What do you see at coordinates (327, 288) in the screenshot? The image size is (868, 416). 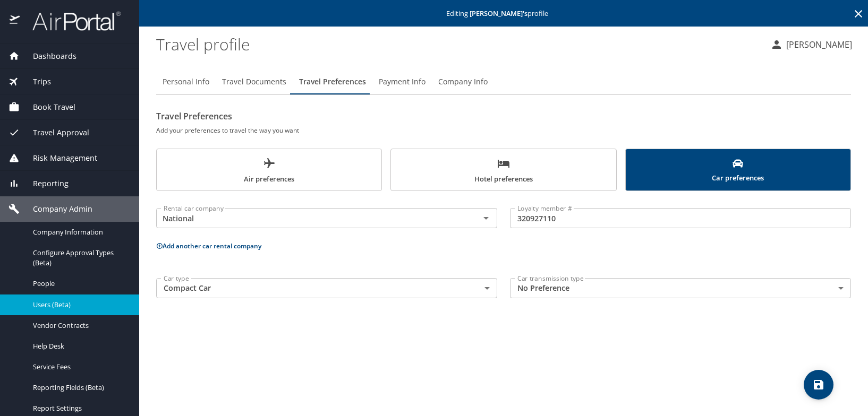 I see `div: Compact Car` at bounding box center [327, 288].